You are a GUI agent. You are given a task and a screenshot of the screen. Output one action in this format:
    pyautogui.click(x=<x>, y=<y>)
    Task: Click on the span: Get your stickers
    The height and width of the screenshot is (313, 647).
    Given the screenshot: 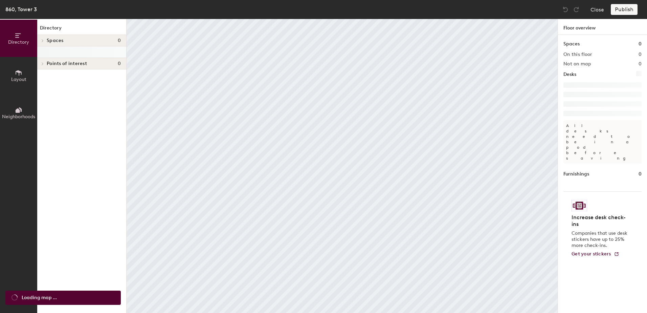 What is the action you would take?
    pyautogui.click(x=591, y=254)
    